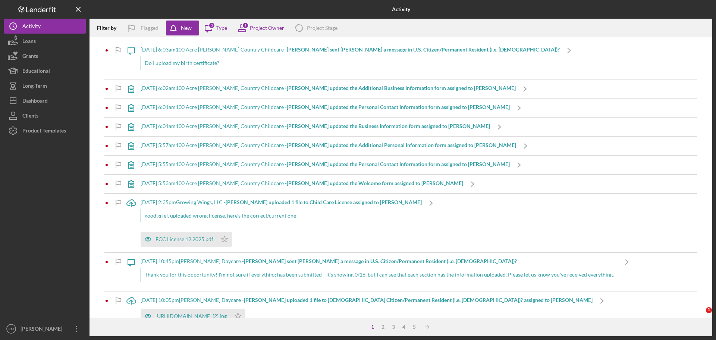 The width and height of the screenshot is (716, 340). Describe the element at coordinates (281, 216) in the screenshot. I see `div: good grief, uploaded wrong license. here's the correct/current one` at that location.